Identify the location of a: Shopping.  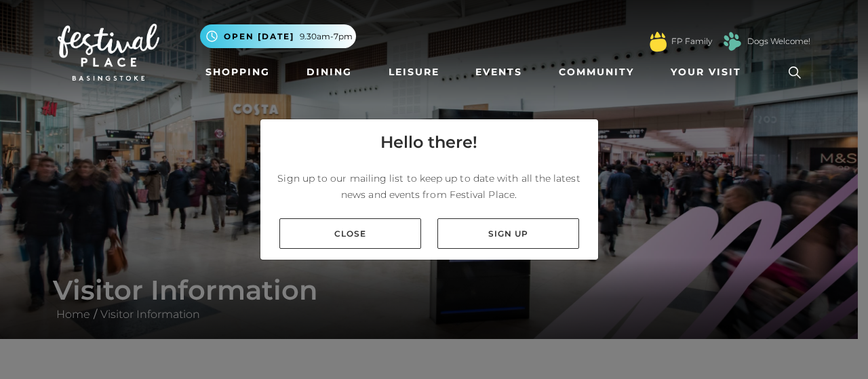
(237, 72).